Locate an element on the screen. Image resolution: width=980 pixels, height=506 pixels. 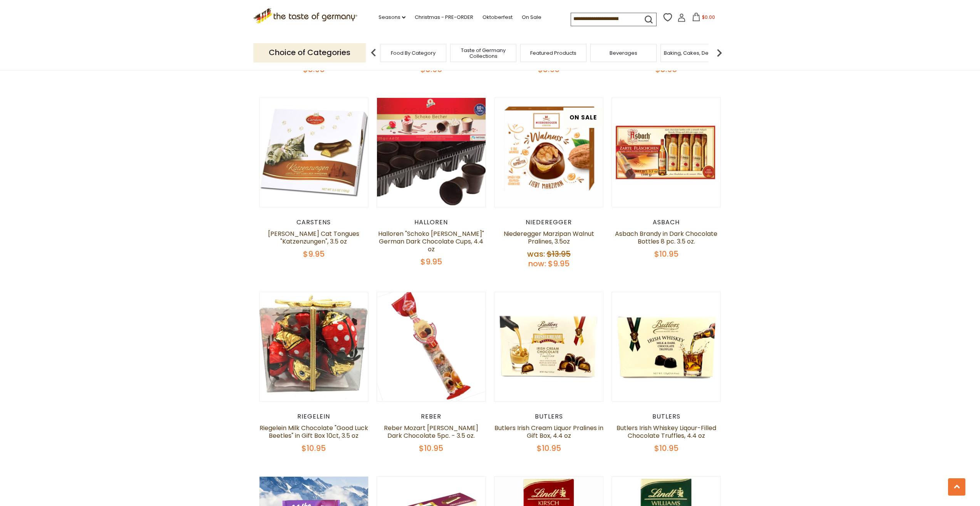
img: Halloren "Schoko Becher" German Dark Chocolate Cups, 4.4 oz is located at coordinates (431, 152).